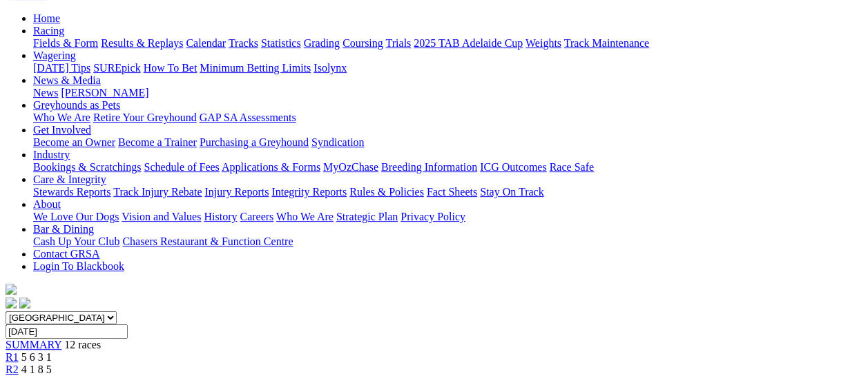 The image size is (868, 378). Describe the element at coordinates (11, 357) in the screenshot. I see `span: R1` at that location.